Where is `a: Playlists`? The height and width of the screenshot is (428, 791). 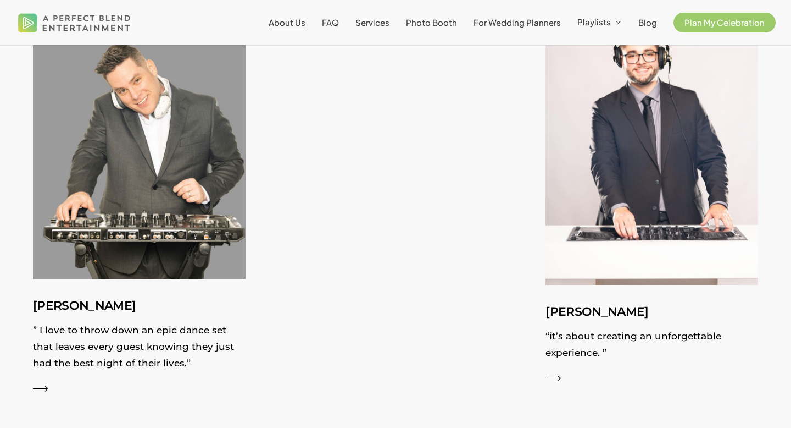
a: Playlists is located at coordinates (600, 23).